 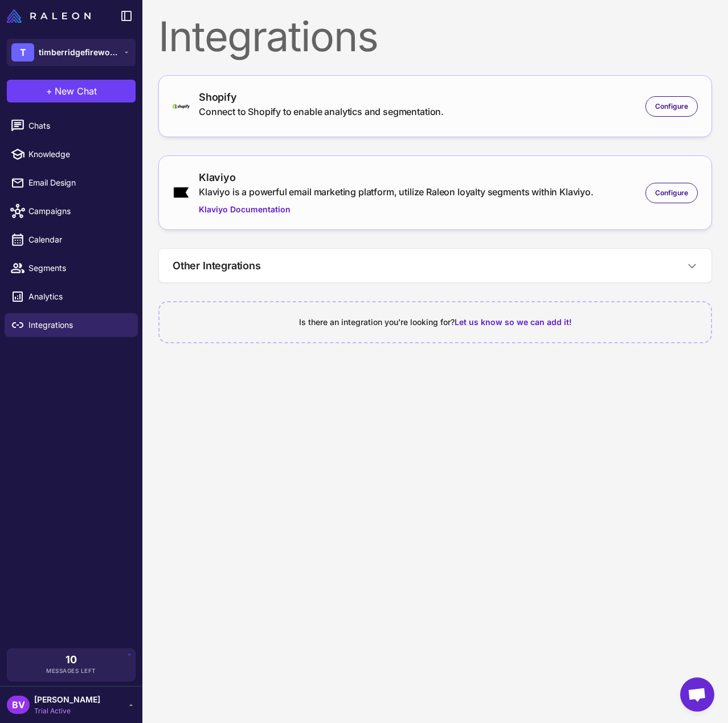 What do you see at coordinates (67, 711) in the screenshot?
I see `span: Trial Active` at bounding box center [67, 711].